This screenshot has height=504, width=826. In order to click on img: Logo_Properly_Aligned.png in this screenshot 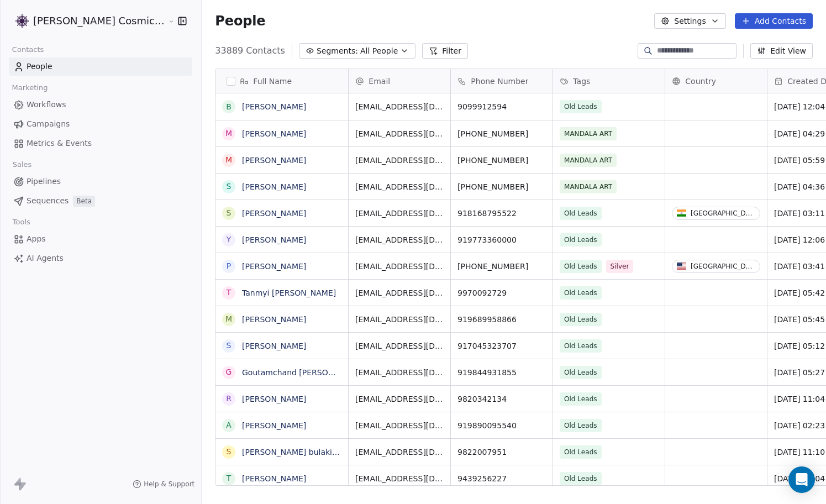, I will do `click(22, 21)`.